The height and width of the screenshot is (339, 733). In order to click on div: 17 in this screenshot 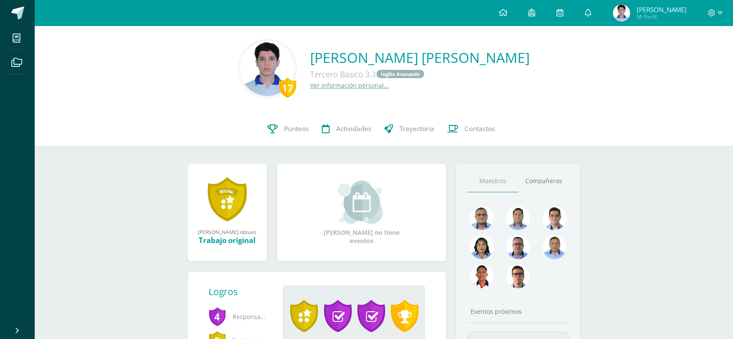, I will do `click(288, 88)`.